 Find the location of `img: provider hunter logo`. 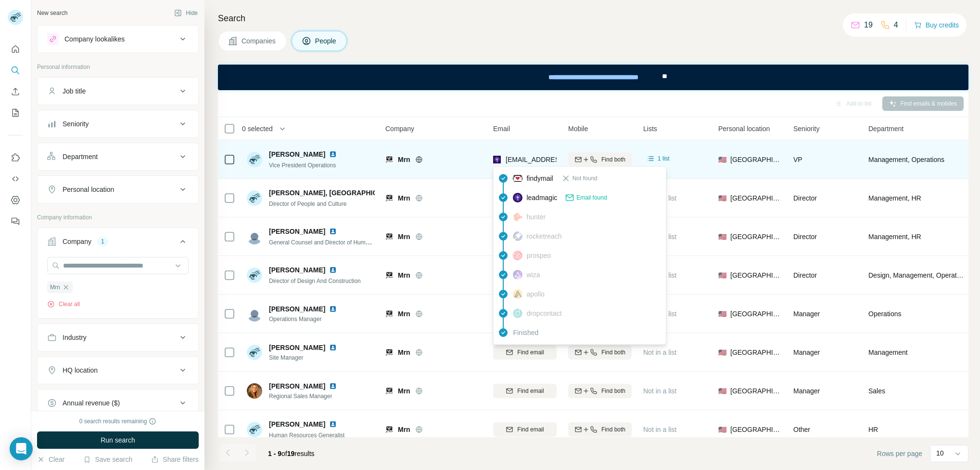

img: provider hunter logo is located at coordinates (518, 217).